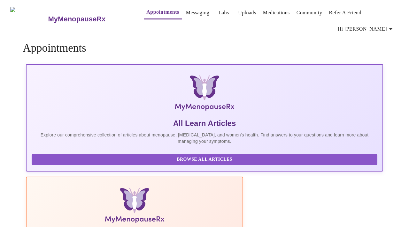  What do you see at coordinates (309, 13) in the screenshot?
I see `a: Community` at bounding box center [309, 13].